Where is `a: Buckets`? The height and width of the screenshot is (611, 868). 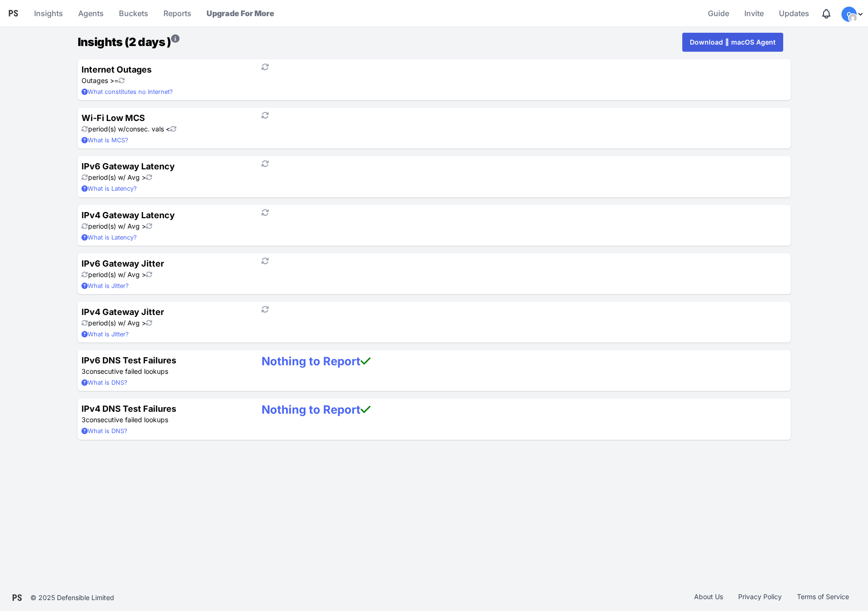 a: Buckets is located at coordinates (133, 13).